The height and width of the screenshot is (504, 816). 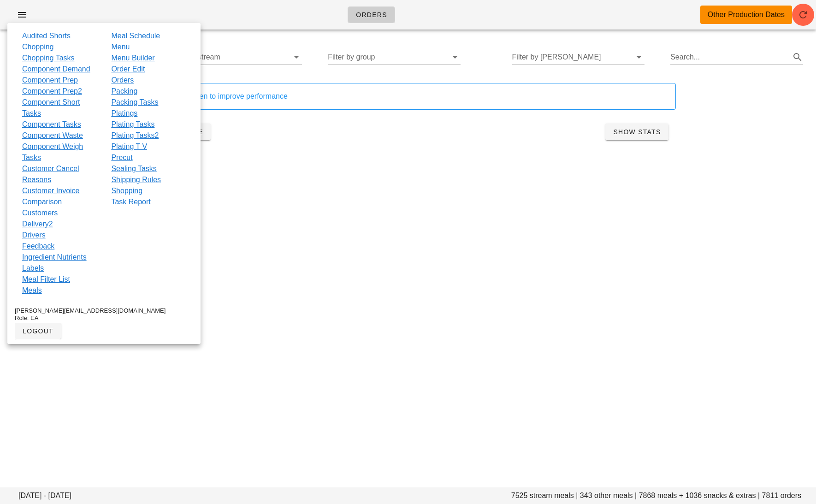 I want to click on a: Component Demand, so click(x=56, y=69).